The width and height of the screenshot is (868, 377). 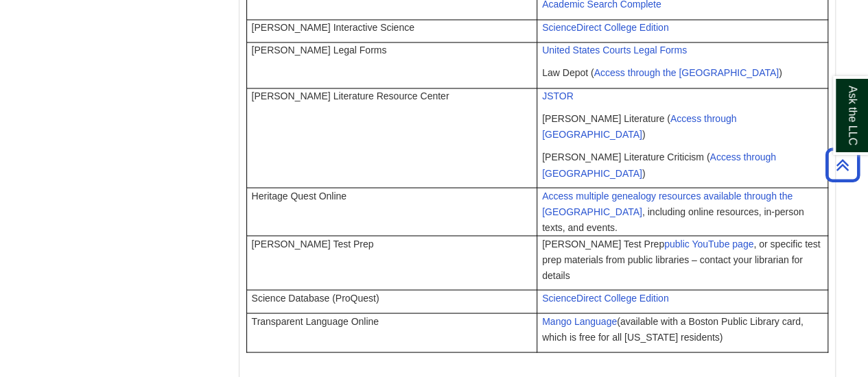 I want to click on a: public YouTube page, so click(x=709, y=243).